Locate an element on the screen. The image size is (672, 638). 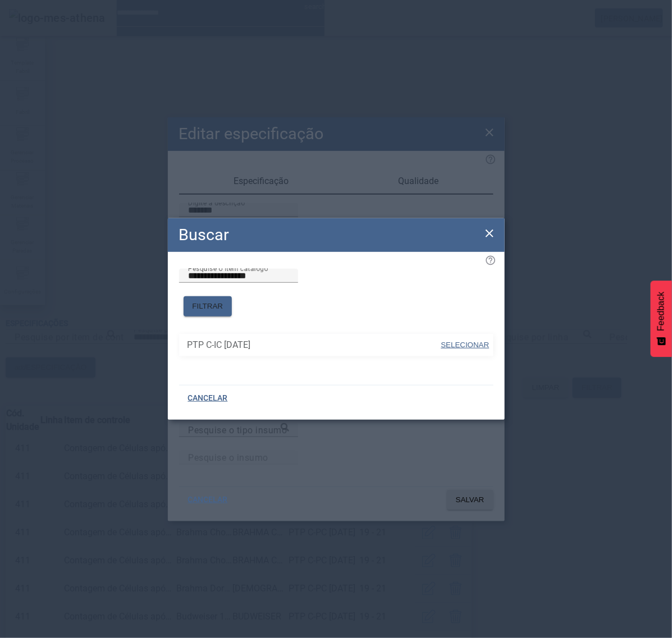
h2: Buscar is located at coordinates (204, 235).